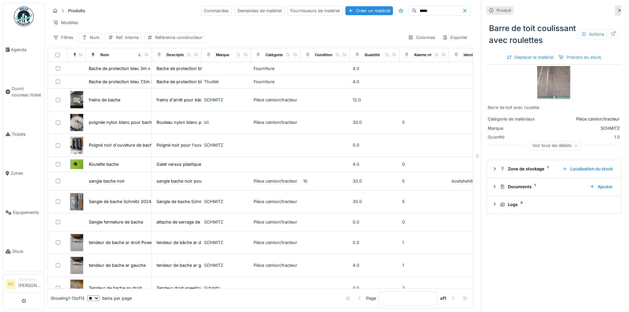 This screenshot has width=629, height=312. Describe the element at coordinates (122, 122) in the screenshot. I see `div: poignée nylon blanc pour bache` at that location.